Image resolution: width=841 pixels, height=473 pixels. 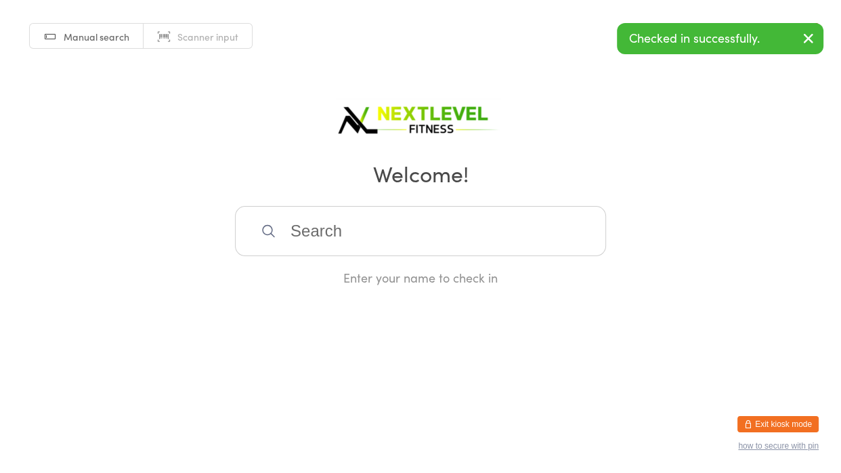 I want to click on input: Search, so click(x=421, y=231).